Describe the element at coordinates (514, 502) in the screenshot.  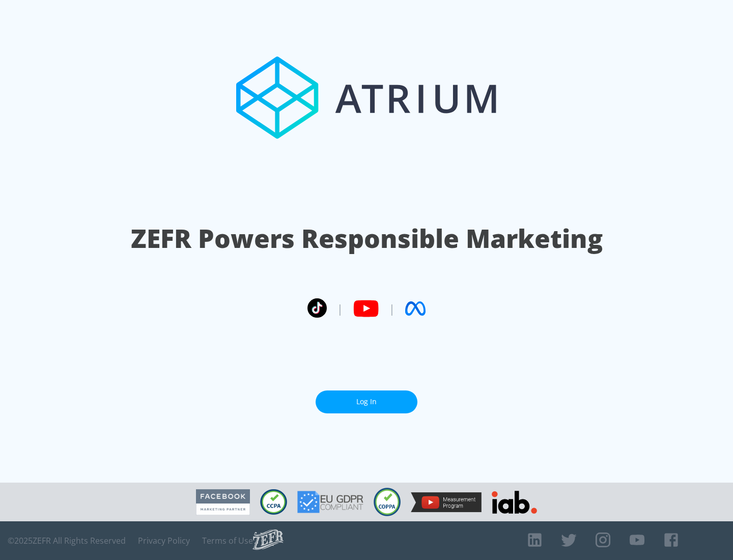
I see `img: IAB` at that location.